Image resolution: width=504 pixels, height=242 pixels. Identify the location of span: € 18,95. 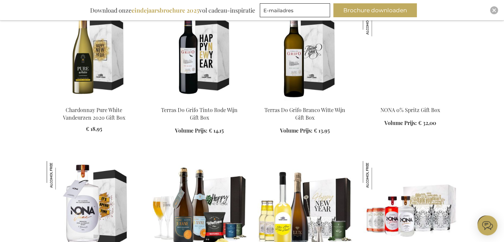
(94, 129).